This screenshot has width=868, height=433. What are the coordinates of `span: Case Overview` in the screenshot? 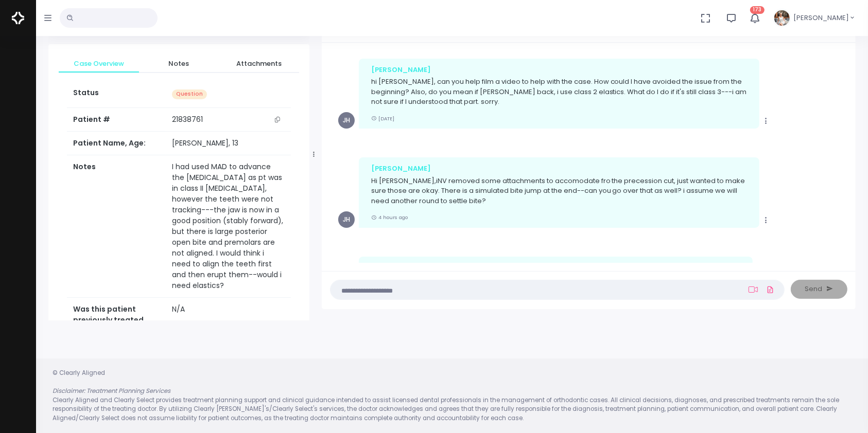 It's located at (99, 64).